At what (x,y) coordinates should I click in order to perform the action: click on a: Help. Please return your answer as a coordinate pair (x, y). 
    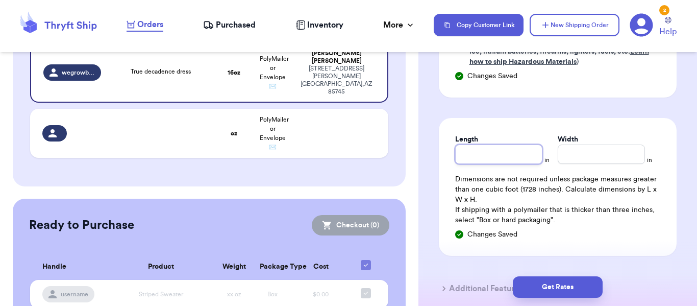
    Looking at the image, I should click on (668, 27).